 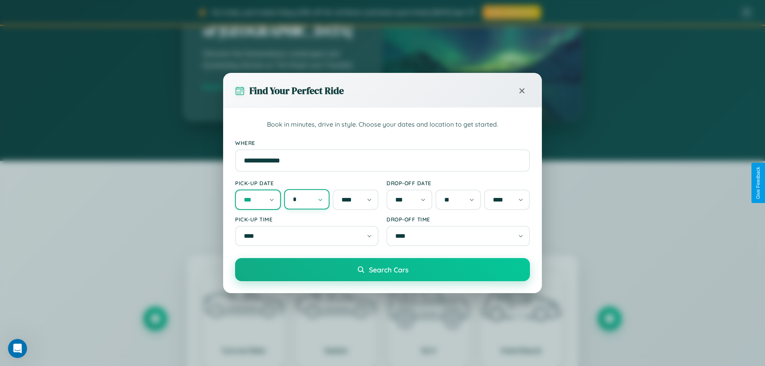 I want to click on label: Drop-off Date, so click(x=458, y=183).